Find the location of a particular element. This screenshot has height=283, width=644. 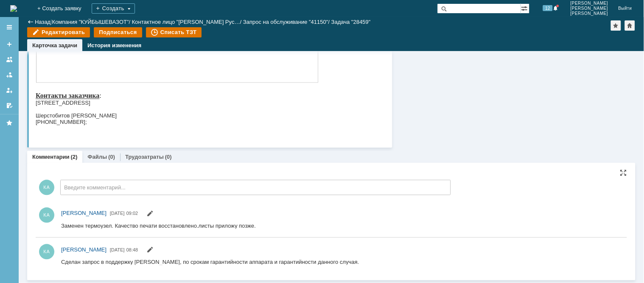

div: Задача "28459" is located at coordinates (351, 22).